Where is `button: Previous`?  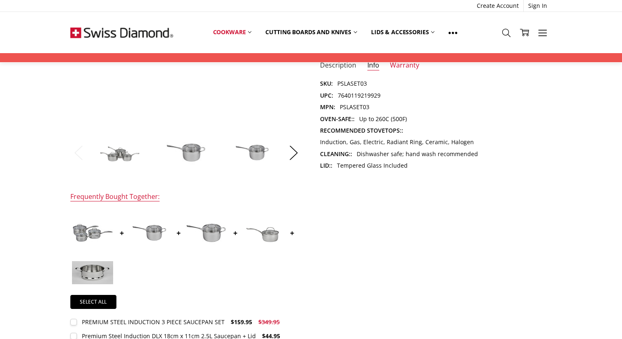 button: Previous is located at coordinates (79, 153).